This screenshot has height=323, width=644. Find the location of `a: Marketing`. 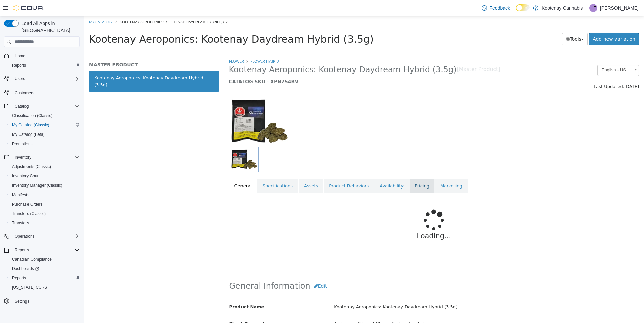

a: Marketing is located at coordinates (368, 170).